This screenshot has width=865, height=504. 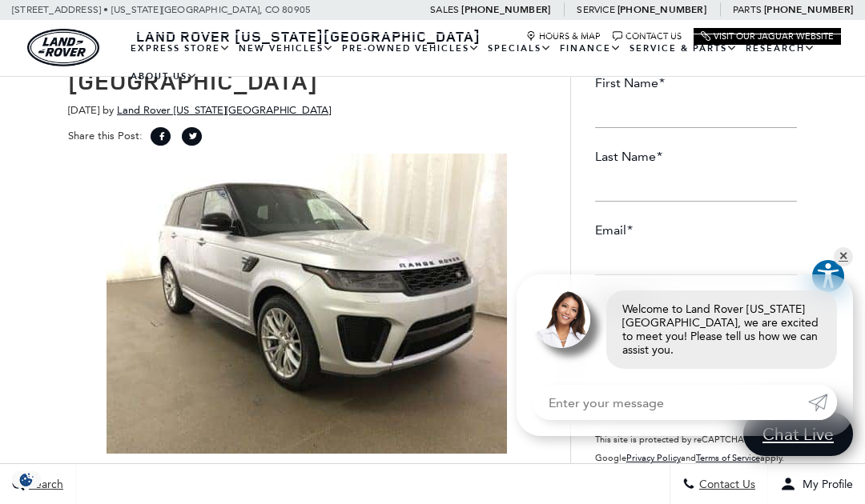 I want to click on span: Contact Us, so click(x=724, y=484).